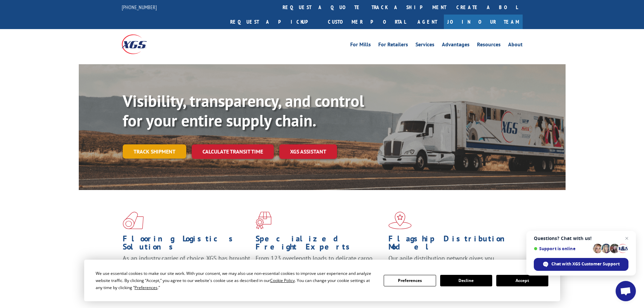  I want to click on a: Resources, so click(489, 46).